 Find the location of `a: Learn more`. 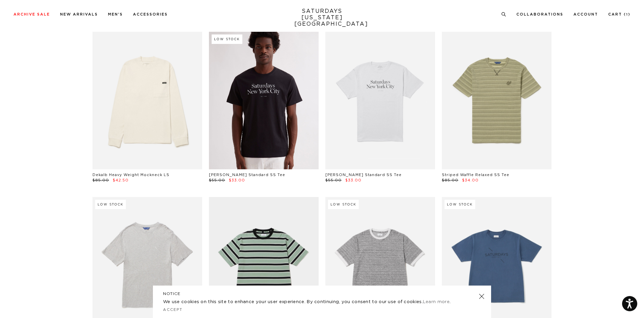

a: Learn more is located at coordinates (436, 302).